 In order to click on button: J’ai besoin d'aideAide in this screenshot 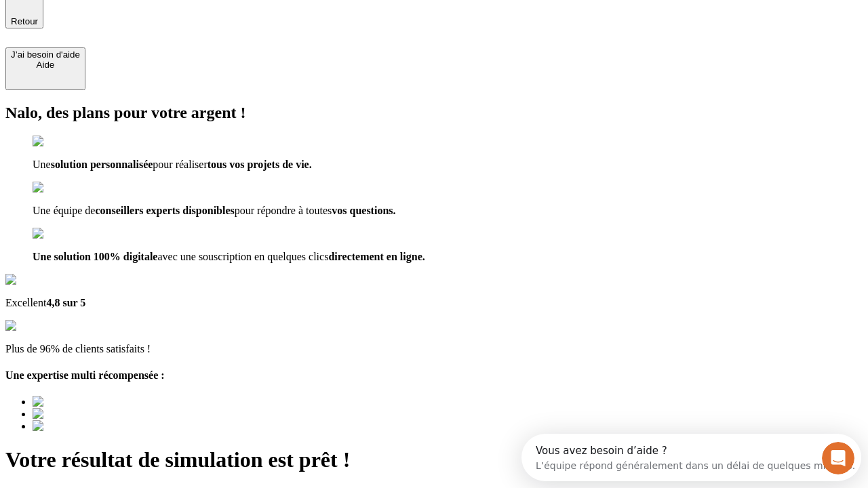, I will do `click(45, 68)`.